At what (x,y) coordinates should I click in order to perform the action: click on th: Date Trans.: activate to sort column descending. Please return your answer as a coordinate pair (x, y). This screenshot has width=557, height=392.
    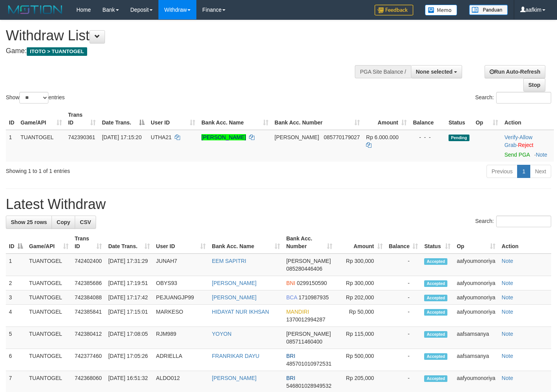
    Looking at the image, I should click on (123, 119).